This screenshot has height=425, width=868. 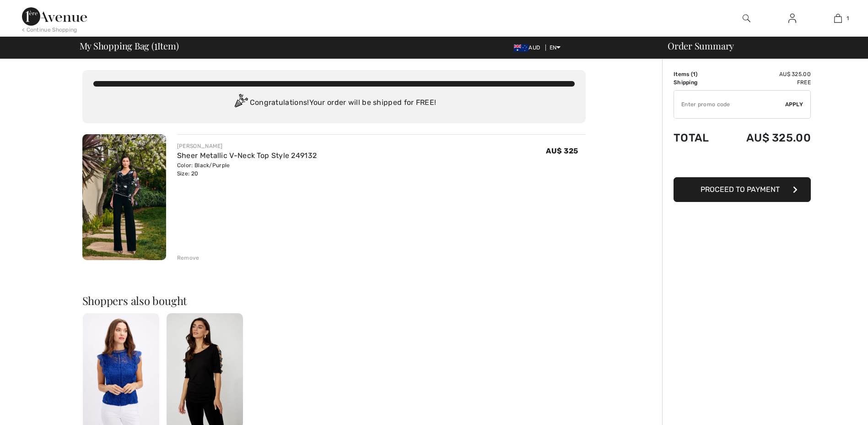 What do you see at coordinates (729, 104) in the screenshot?
I see `input: Promo code` at bounding box center [729, 104].